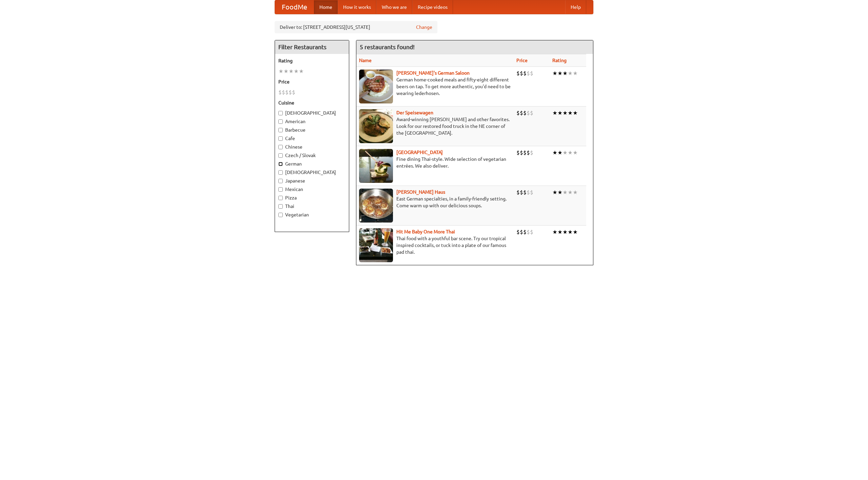 The image size is (868, 480). What do you see at coordinates (415, 113) in the screenshot?
I see `a: Der Speisewagen` at bounding box center [415, 113].